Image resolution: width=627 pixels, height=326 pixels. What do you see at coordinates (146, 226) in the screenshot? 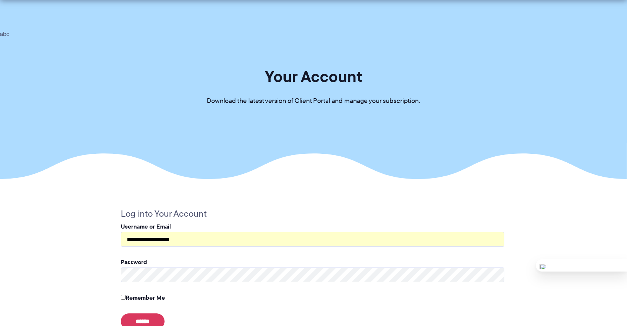
I see `label: Username or Email` at bounding box center [146, 226].